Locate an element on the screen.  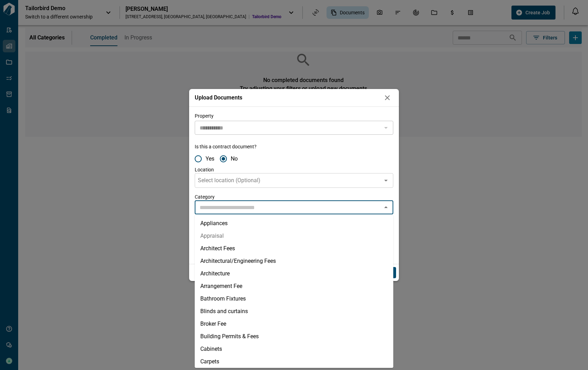
li: Architecture is located at coordinates (294, 274).